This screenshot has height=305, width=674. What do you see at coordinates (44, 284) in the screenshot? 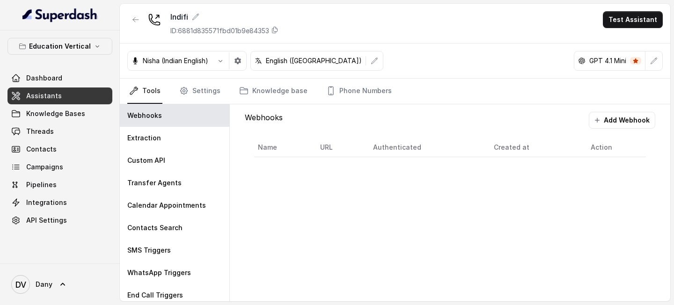
I see `span: Dany` at bounding box center [44, 284].